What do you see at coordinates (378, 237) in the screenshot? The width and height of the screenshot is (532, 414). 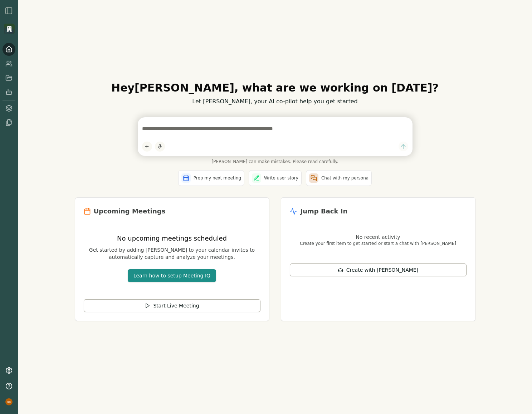 I see `p: No recent activity` at bounding box center [378, 237].